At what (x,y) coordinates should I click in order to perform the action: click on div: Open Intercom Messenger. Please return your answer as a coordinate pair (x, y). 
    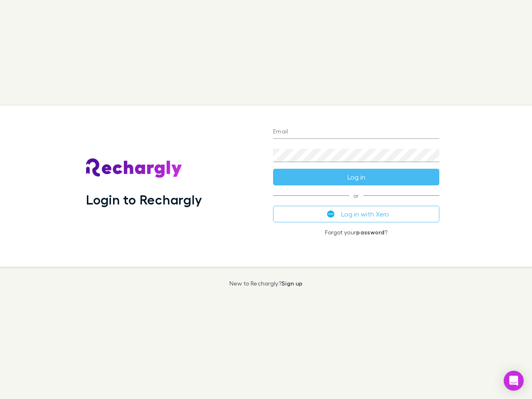
    Looking at the image, I should click on (513, 380).